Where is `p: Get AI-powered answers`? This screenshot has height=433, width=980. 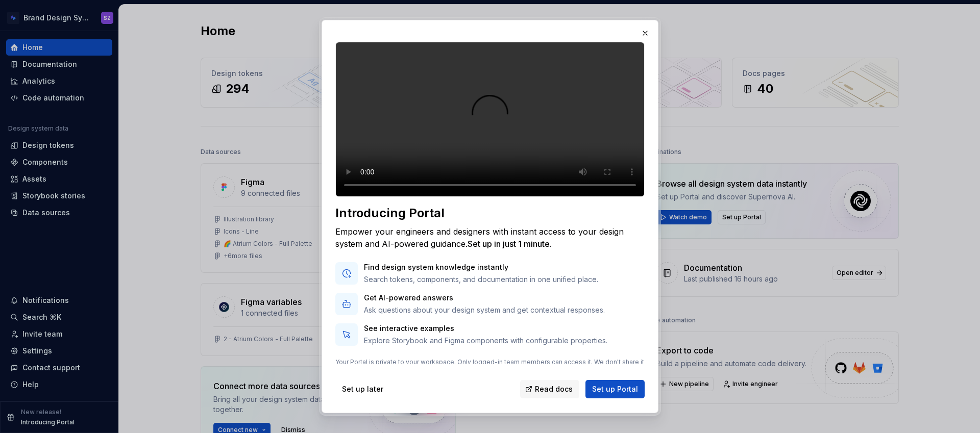 p: Get AI-powered answers is located at coordinates (484, 298).